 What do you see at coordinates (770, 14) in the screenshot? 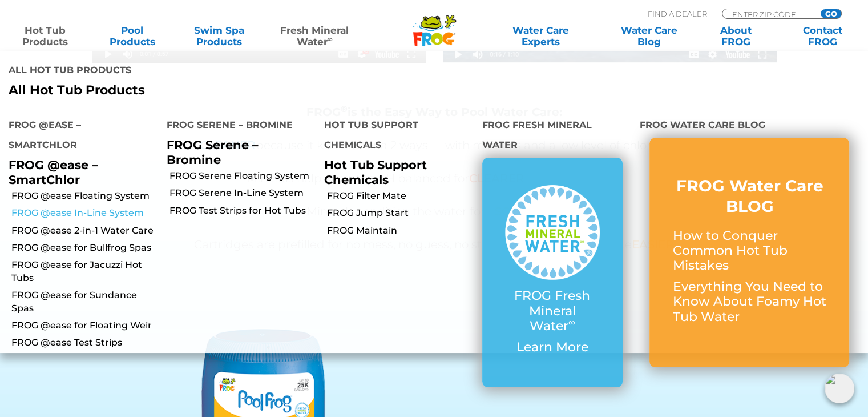
I see `input: Zip Code Form` at bounding box center [770, 14].